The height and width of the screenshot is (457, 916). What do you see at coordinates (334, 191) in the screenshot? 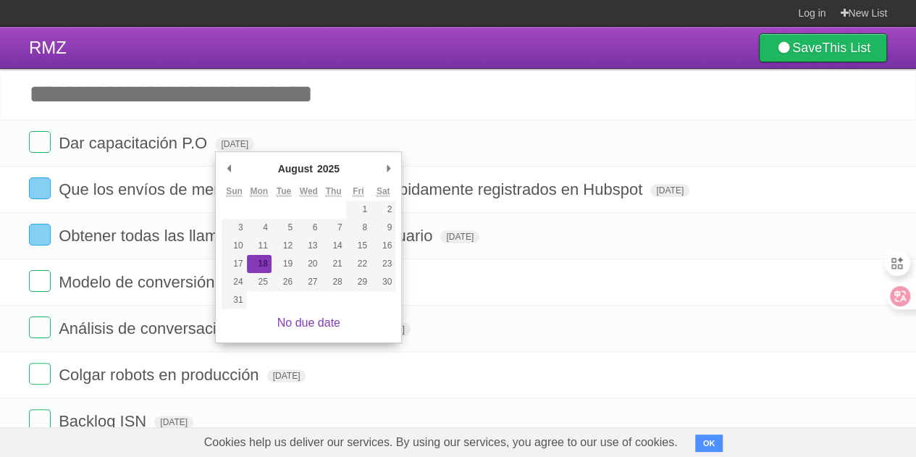
I see `abbr: Thursday` at bounding box center [334, 191].